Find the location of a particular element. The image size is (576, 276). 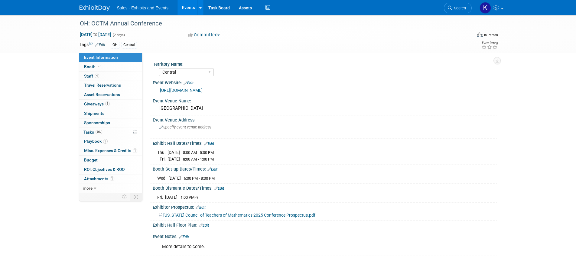

td: Personalize Event Tab Strip is located at coordinates (125, 197).